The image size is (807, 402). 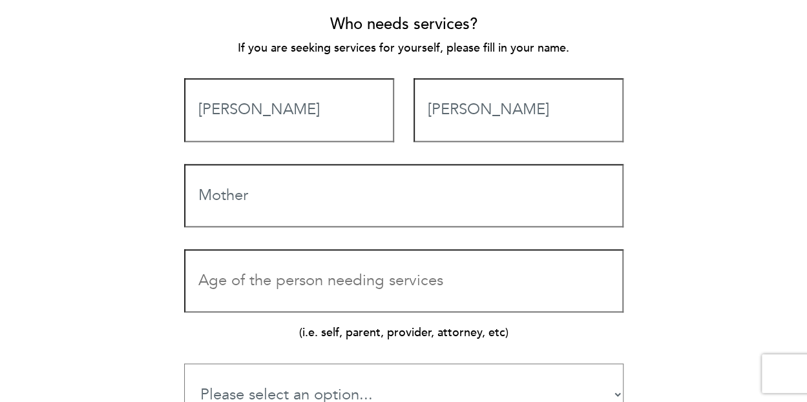 What do you see at coordinates (404, 48) in the screenshot?
I see `p: If you are seeking services for yourself, please fill in your name.` at bounding box center [404, 48].